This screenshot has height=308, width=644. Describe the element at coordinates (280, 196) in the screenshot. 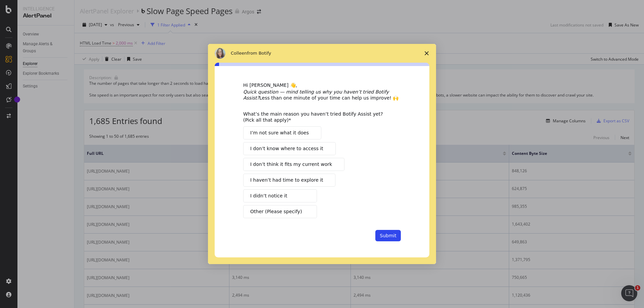

I see `button: I didn’t notice it` at that location.